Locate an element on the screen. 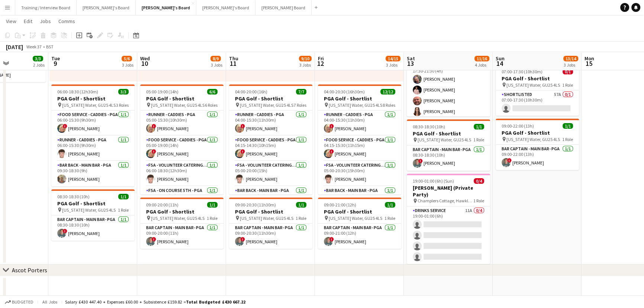 This screenshot has height=308, width=644. span: 09:00-22:00 (13h) is located at coordinates (518, 126).